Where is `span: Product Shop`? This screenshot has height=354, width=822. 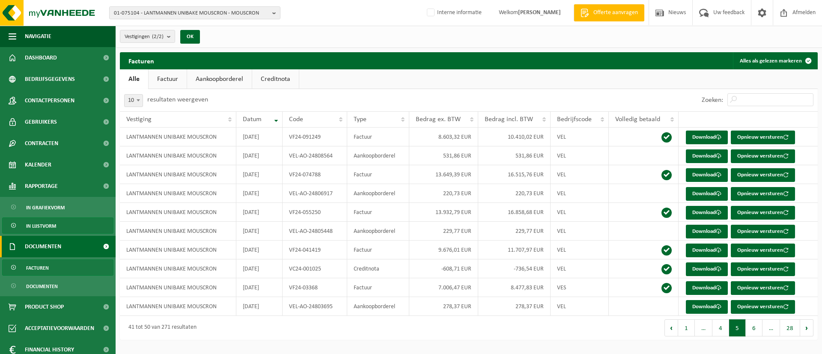 span: Product Shop is located at coordinates (44, 307).